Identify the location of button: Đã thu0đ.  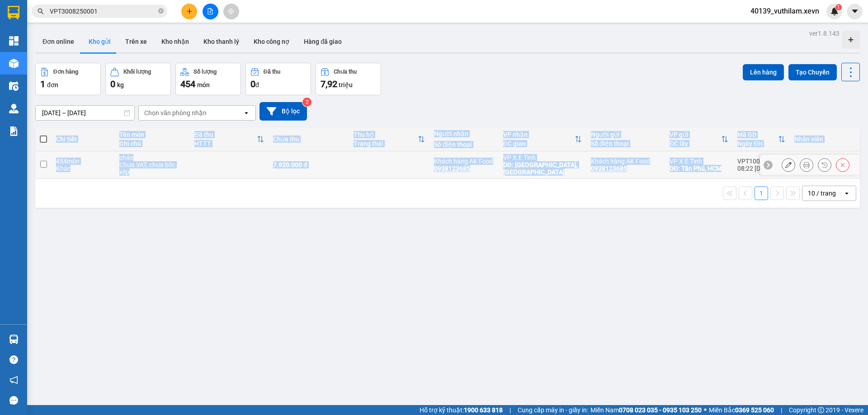
(278, 79).